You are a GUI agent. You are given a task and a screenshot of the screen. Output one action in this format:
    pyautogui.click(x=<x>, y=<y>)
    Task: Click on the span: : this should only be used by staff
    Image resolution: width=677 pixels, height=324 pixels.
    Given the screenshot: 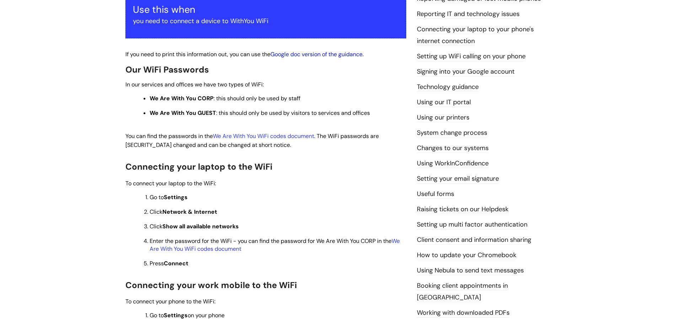 What is the action you would take?
    pyautogui.click(x=225, y=98)
    